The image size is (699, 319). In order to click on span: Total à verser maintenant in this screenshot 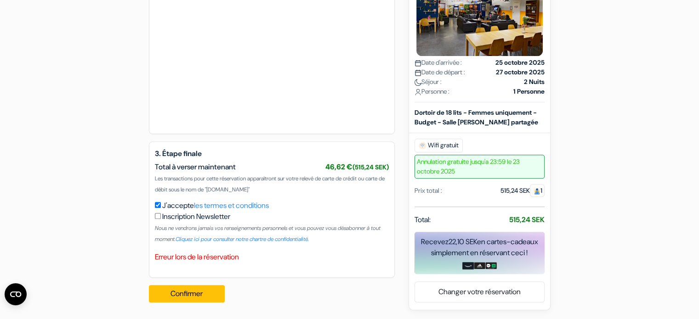, I will do `click(195, 167)`.